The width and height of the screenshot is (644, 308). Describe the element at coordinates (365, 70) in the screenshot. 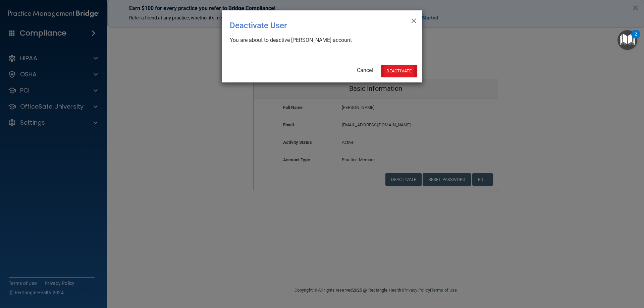

I see `a: Cancel` at that location.